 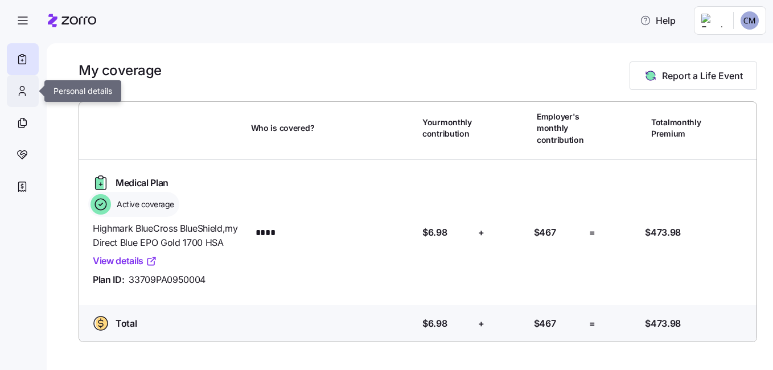 What do you see at coordinates (126, 323) in the screenshot?
I see `span: Total` at bounding box center [126, 323].